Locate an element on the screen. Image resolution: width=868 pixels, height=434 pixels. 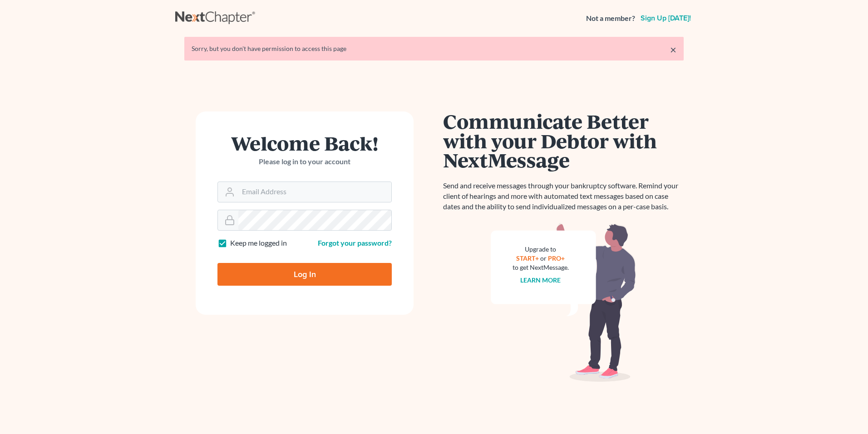
strong: Not a member? is located at coordinates (611, 18).